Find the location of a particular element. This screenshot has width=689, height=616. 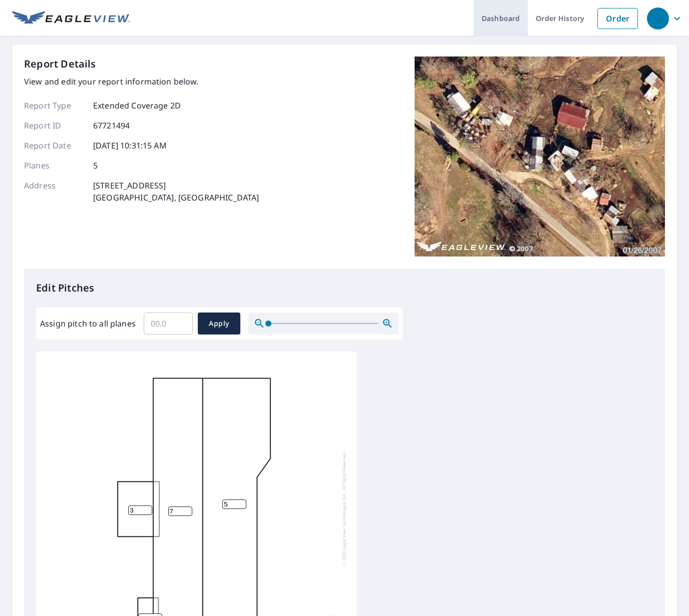

p: Address is located at coordinates (54, 192).